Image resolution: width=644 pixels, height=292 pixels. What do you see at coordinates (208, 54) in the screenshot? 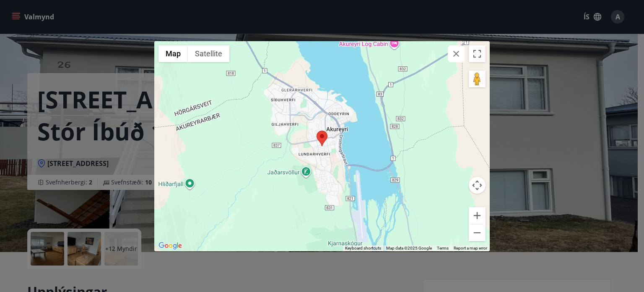
I see `button: Show satellite imagery` at bounding box center [208, 54].